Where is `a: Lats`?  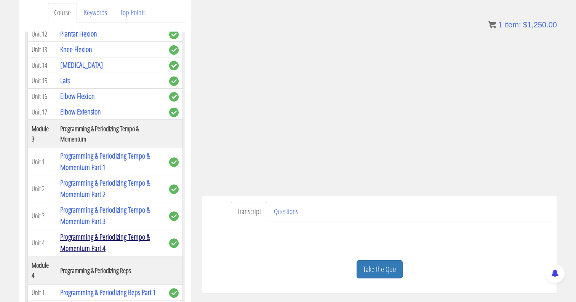 a: Lats is located at coordinates (65, 80).